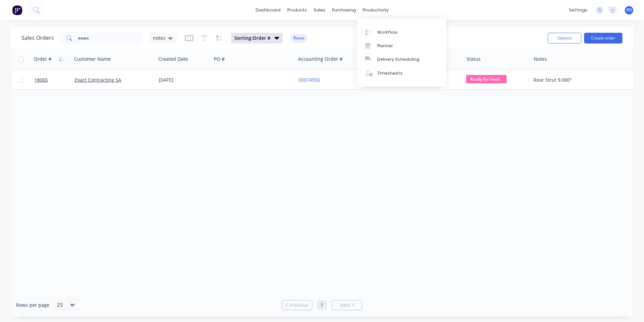 The height and width of the screenshot is (322, 644). I want to click on a: 00074956, so click(309, 80).